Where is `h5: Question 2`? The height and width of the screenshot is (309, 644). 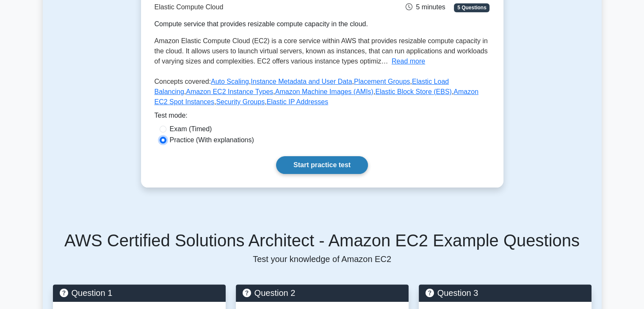 h5: Question 2 is located at coordinates (322, 293).